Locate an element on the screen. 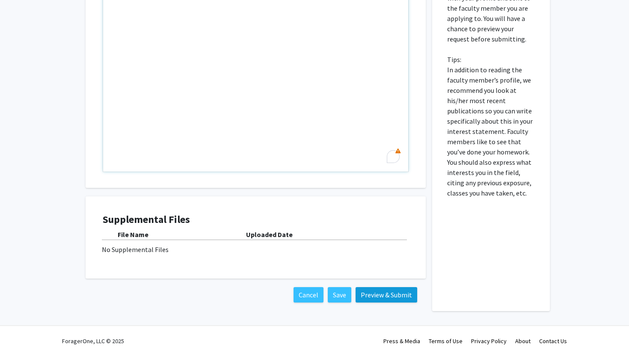  a: Terms of Use is located at coordinates (446, 341).